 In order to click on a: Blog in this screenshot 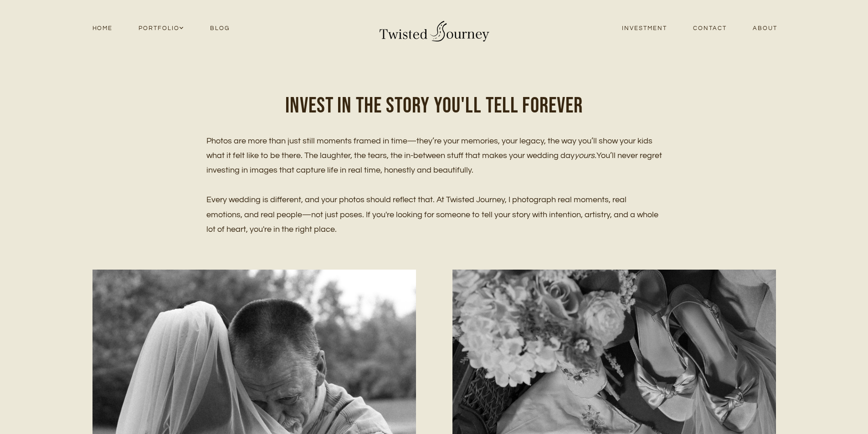, I will do `click(220, 28)`.